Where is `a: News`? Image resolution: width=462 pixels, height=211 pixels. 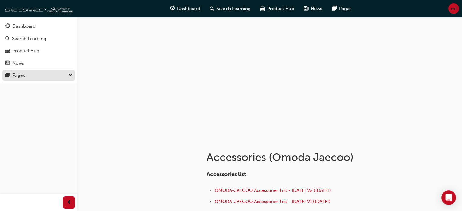 a: News is located at coordinates (39, 63).